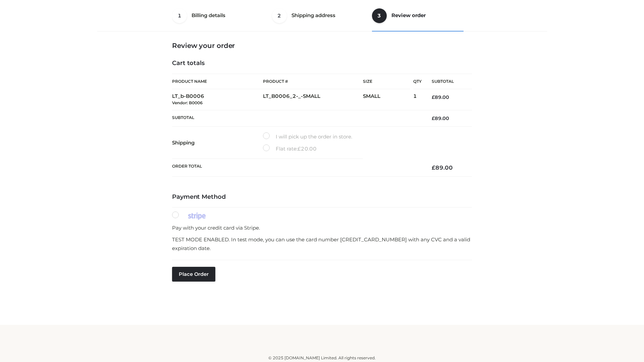  What do you see at coordinates (313, 100) in the screenshot?
I see `td: LT_B0006_2-_-SMALL` at bounding box center [313, 100].